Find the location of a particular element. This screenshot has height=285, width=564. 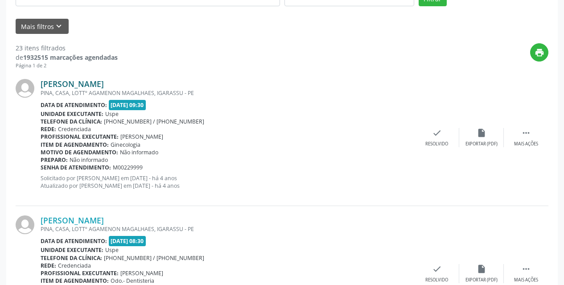

i: keyboard_arrow_down is located at coordinates (59, 26).